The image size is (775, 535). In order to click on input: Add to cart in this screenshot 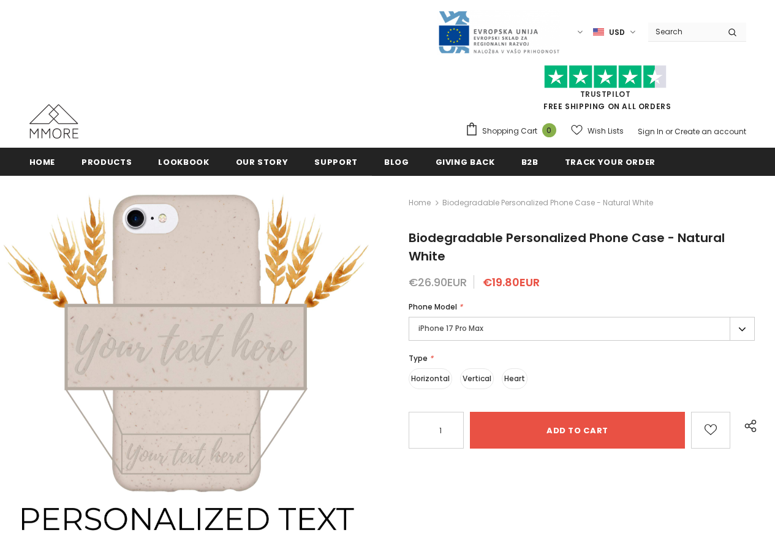, I will do `click(577, 430)`.